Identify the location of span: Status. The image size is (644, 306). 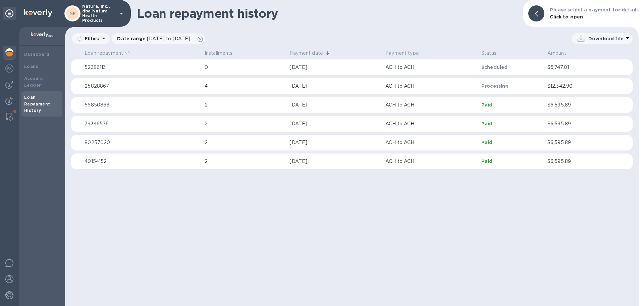
(493, 53).